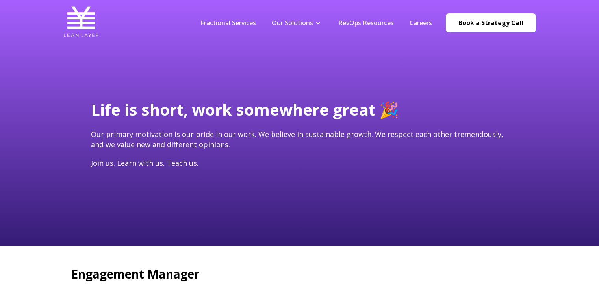 Image resolution: width=599 pixels, height=288 pixels. What do you see at coordinates (292, 23) in the screenshot?
I see `a: Our Solutions` at bounding box center [292, 23].